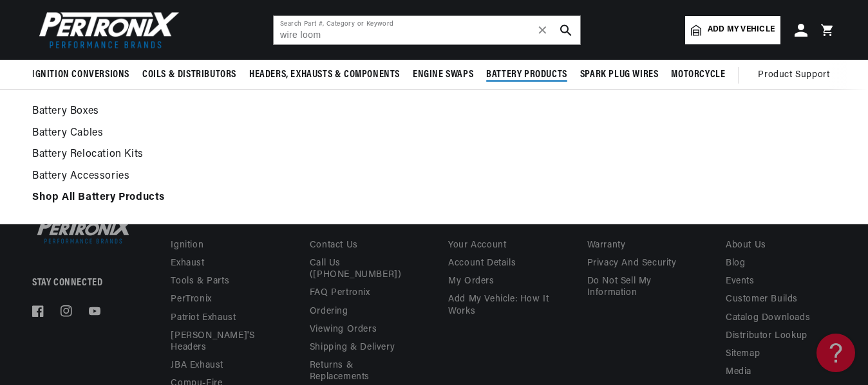 Image resolution: width=868 pixels, height=385 pixels. I want to click on a: Battery Cables, so click(434, 134).